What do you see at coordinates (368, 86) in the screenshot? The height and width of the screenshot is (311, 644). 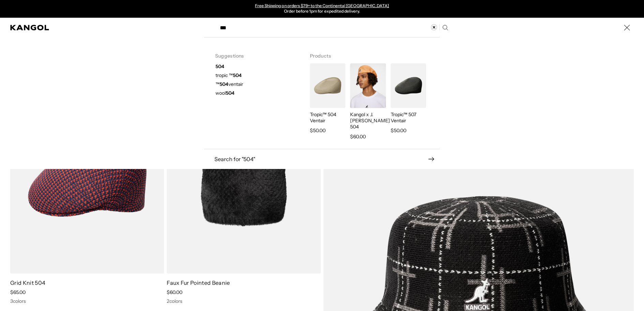 I see `img: Kangol x J.Lindeberg Douglas 504` at bounding box center [368, 86].